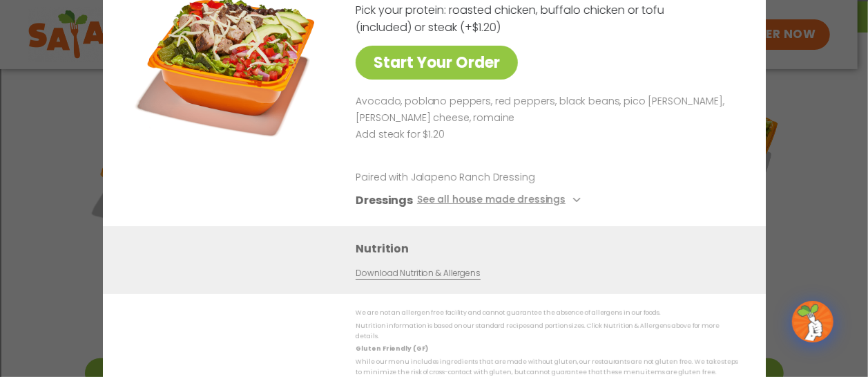  I want to click on div: Delete, so click(434, 49).